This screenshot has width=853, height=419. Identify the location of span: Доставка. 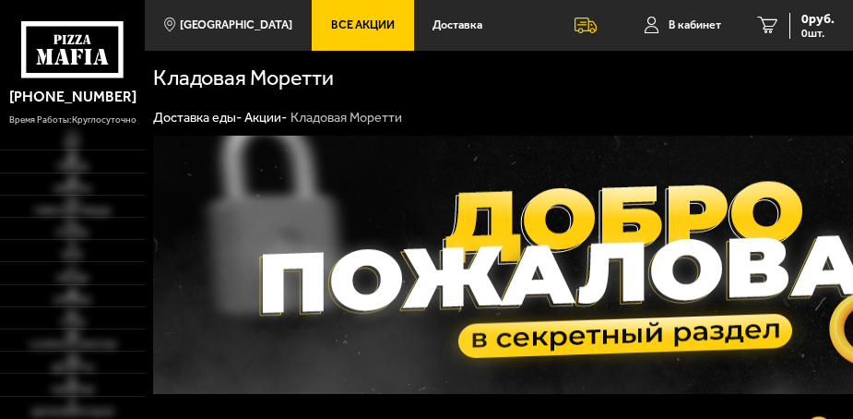
(457, 25).